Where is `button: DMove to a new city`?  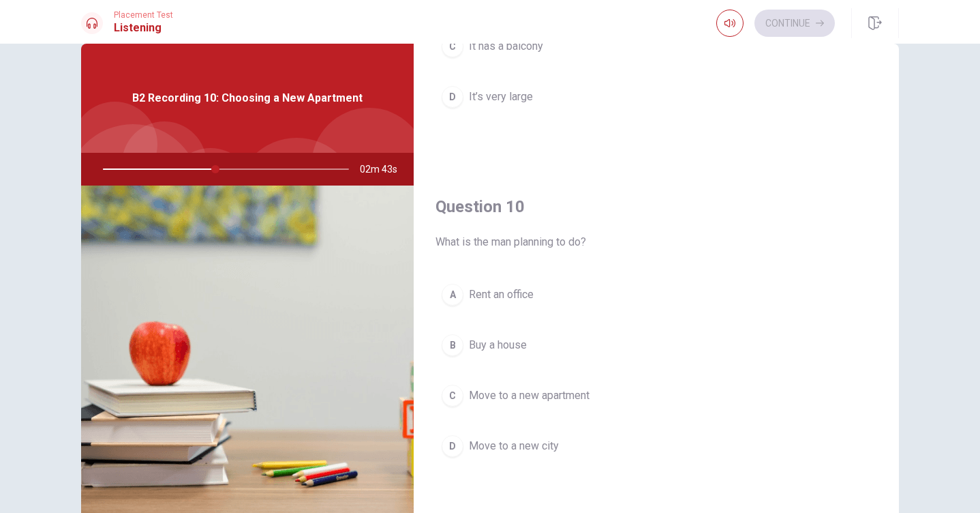
button: DMove to a new city is located at coordinates (656, 446).